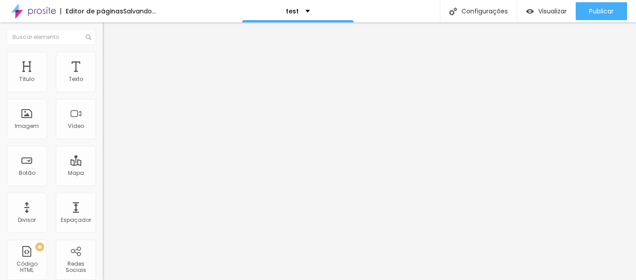 This screenshot has width=636, height=280. What do you see at coordinates (76, 79) in the screenshot?
I see `div: Texto` at bounding box center [76, 79].